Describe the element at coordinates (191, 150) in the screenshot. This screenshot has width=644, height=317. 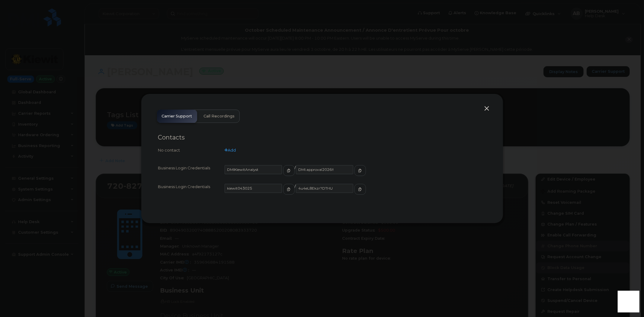
I see `div: No contact` at that location.